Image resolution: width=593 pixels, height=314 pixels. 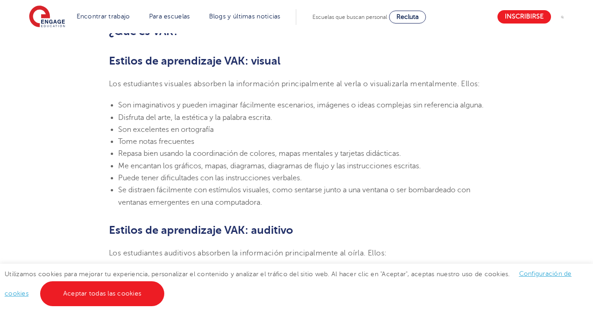 I want to click on font: Utilizamos cookies para mejorar tu experiencia, personalizar el contenido y analizar el tráfico d..., so click(x=257, y=274).